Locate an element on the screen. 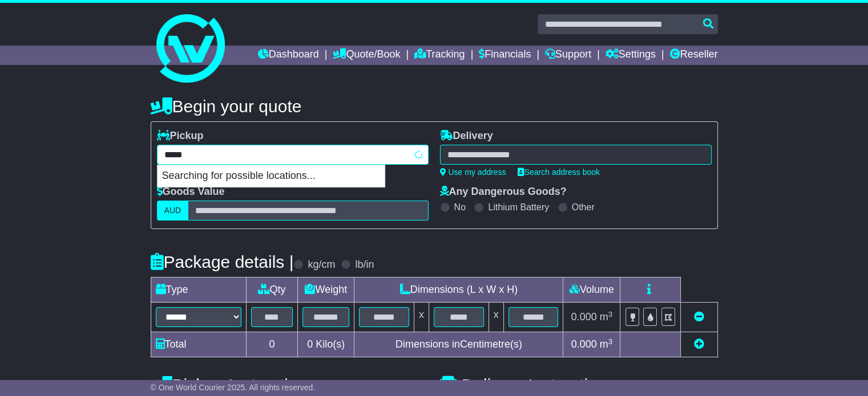 The image size is (868, 396). td: Qty is located at coordinates (272, 290).